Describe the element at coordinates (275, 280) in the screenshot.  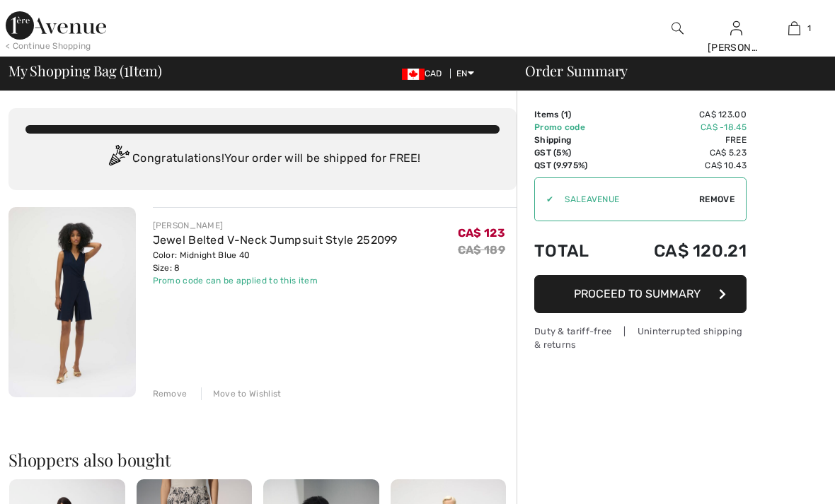
I see `div: Promo code can be applied to this item` at that location.